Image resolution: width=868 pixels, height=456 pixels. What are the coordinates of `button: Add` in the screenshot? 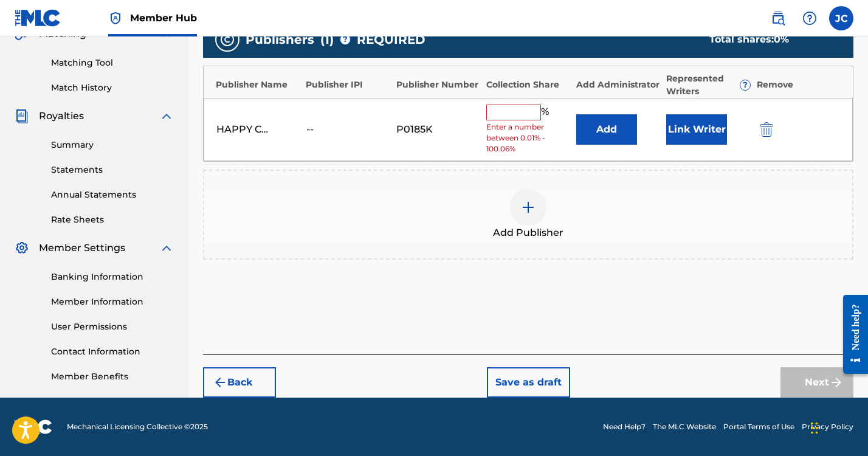 It's located at (606, 129).